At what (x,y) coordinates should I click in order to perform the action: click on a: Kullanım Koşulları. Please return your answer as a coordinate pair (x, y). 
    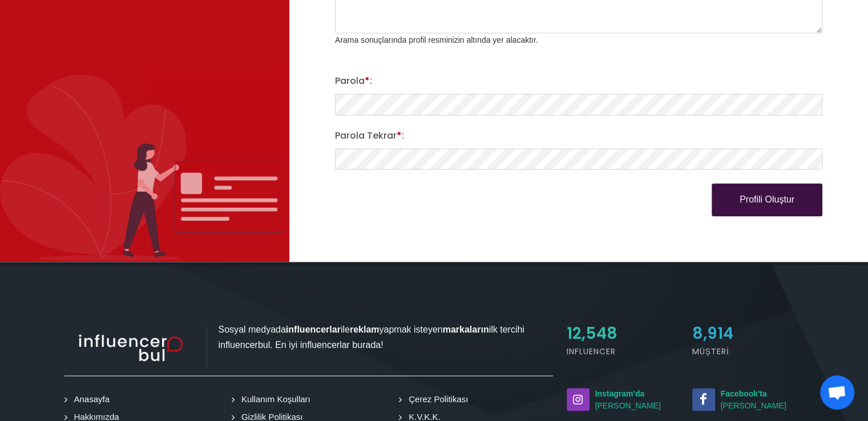
    Looking at the image, I should click on (273, 399).